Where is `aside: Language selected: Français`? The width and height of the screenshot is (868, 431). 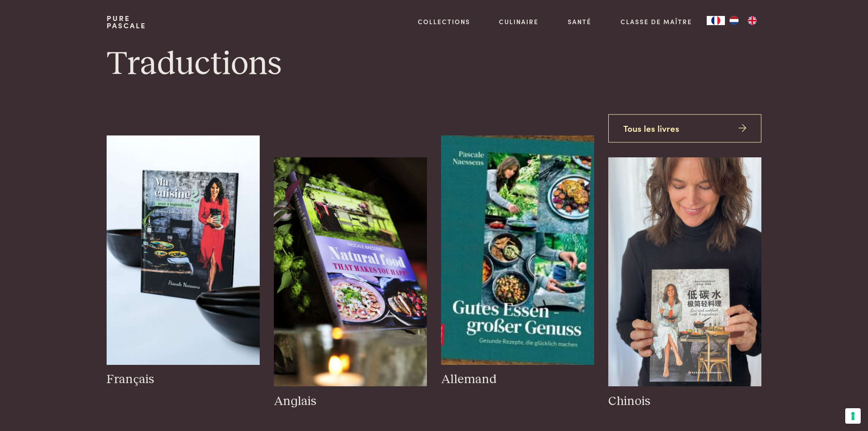 aside: Language selected: Français is located at coordinates (734, 21).